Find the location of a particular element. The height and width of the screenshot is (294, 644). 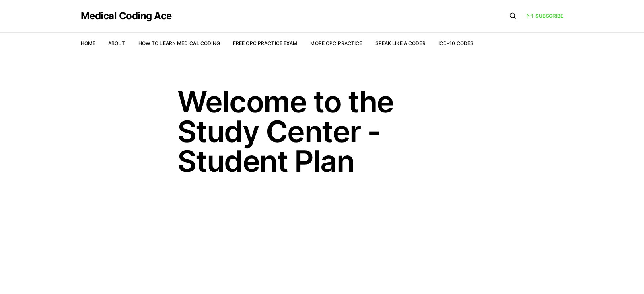

a: More CPC Practice is located at coordinates (336, 43).